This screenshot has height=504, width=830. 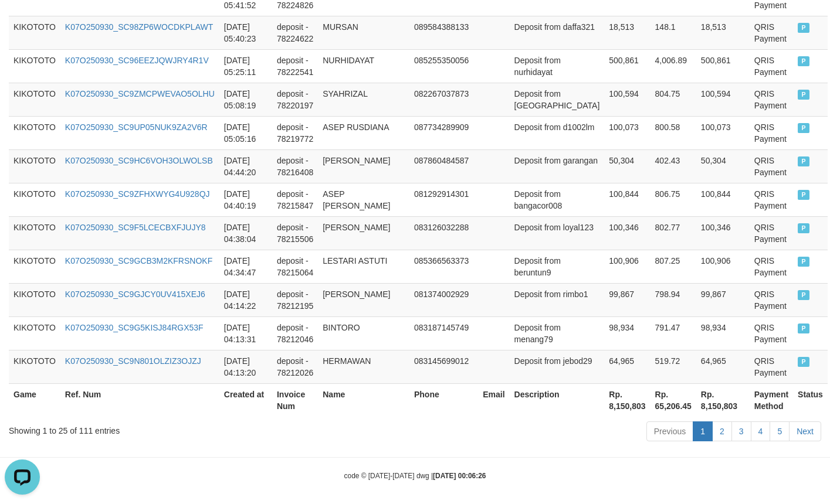 What do you see at coordinates (443, 32) in the screenshot?
I see `td: 089584388133` at bounding box center [443, 32].